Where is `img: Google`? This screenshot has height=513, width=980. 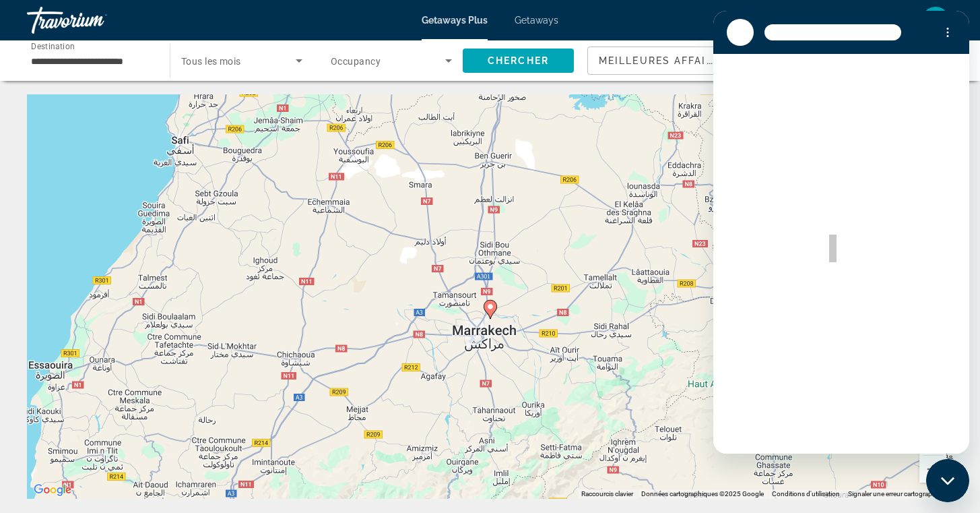 img: Google is located at coordinates (52, 490).